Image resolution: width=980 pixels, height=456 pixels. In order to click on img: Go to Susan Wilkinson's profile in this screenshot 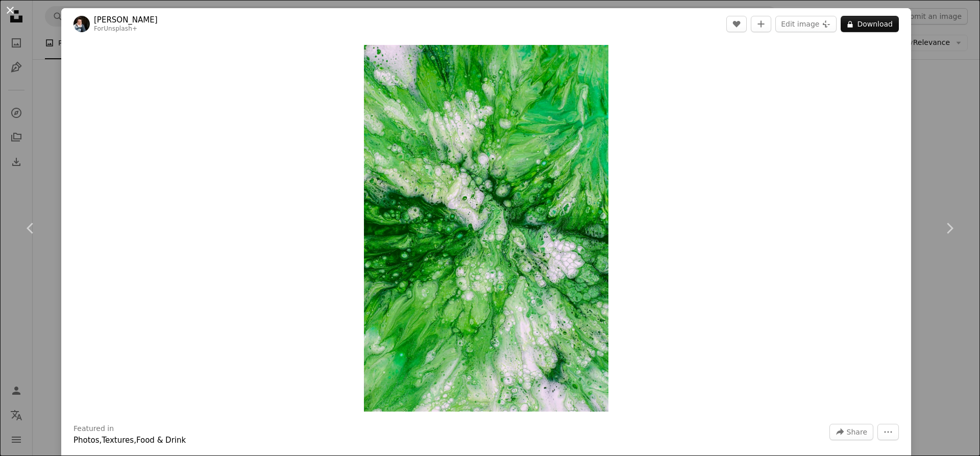, I will do `click(81, 24)`.